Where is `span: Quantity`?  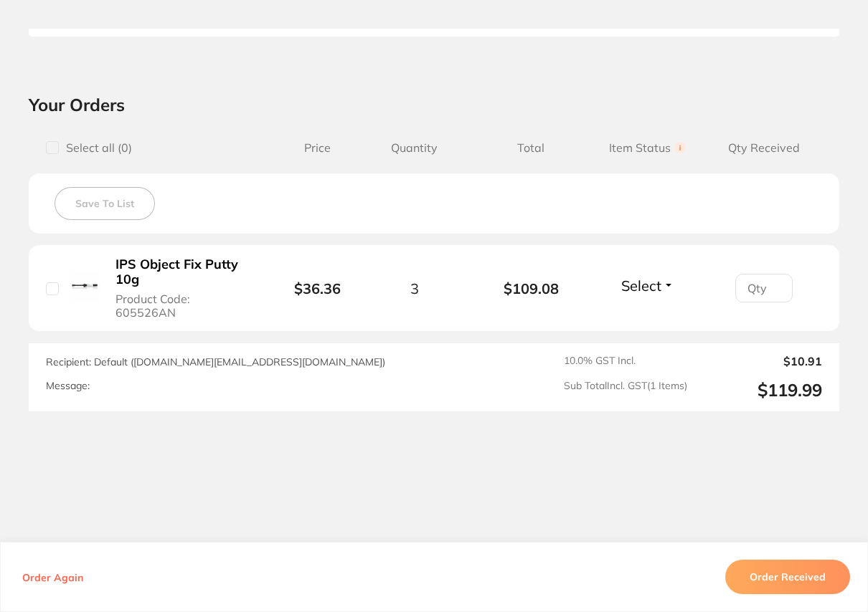 span: Quantity is located at coordinates (414, 148).